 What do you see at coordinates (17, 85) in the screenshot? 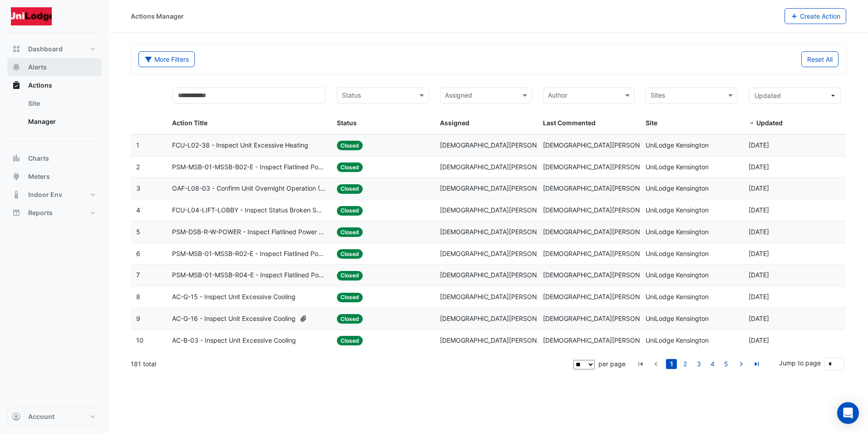
I see `app-icon: Actions` at bounding box center [17, 85].